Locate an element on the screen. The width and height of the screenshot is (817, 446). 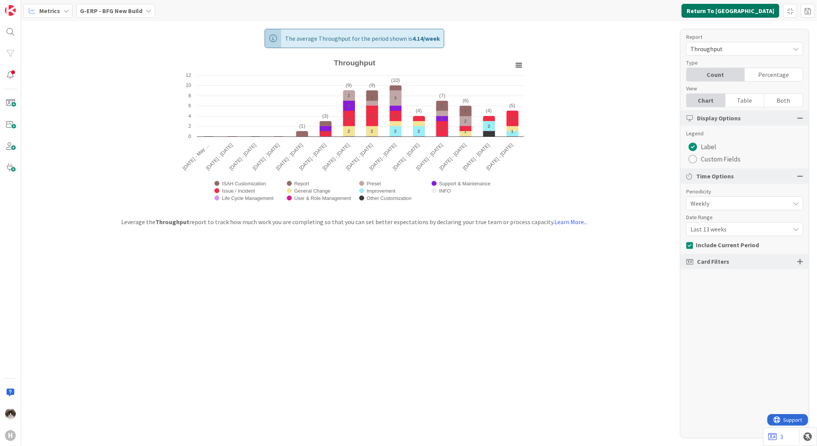
span: Support is located at coordinates (25, 6).